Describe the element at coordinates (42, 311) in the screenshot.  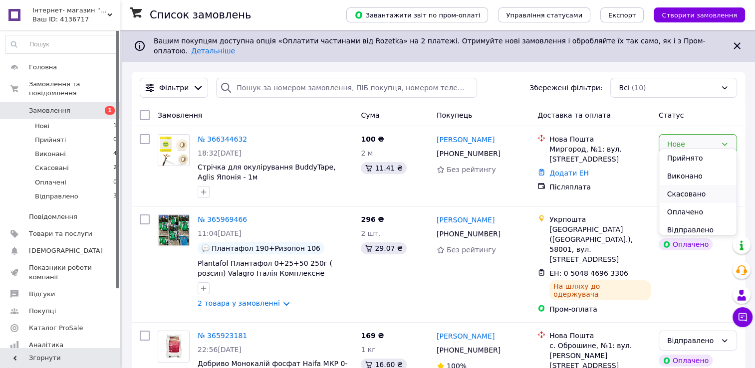
I see `span: Покупці` at that location.